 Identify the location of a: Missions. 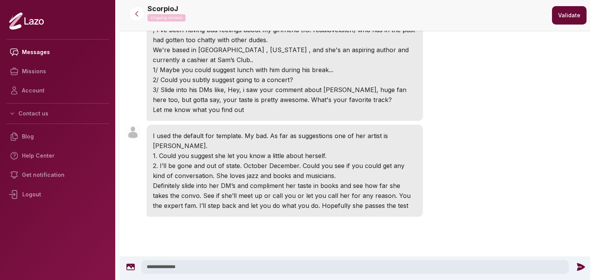
(58, 71).